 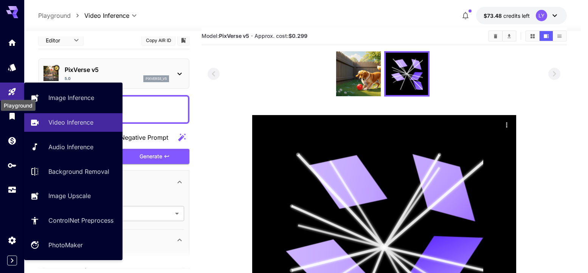 I want to click on div: Models, so click(x=12, y=67).